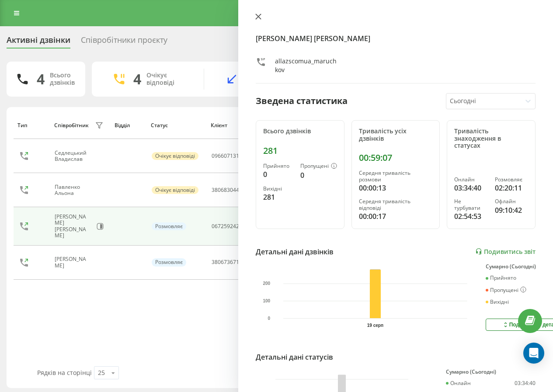  I want to click on div: Сумарно (Сьогодні), so click(490, 372).